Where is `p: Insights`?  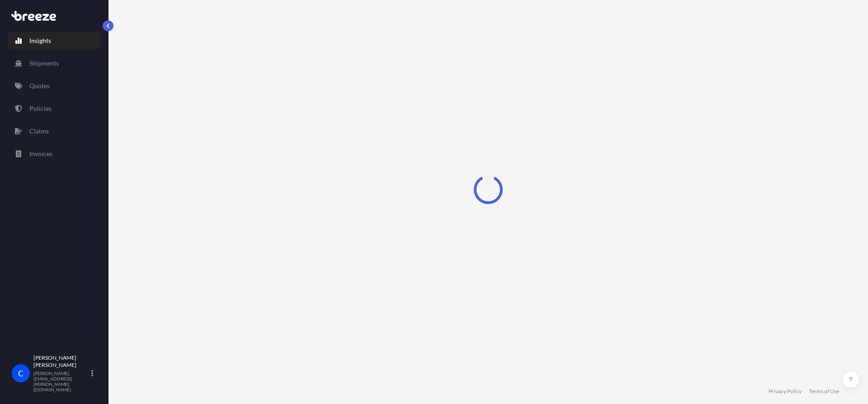
p: Insights is located at coordinates (40, 41).